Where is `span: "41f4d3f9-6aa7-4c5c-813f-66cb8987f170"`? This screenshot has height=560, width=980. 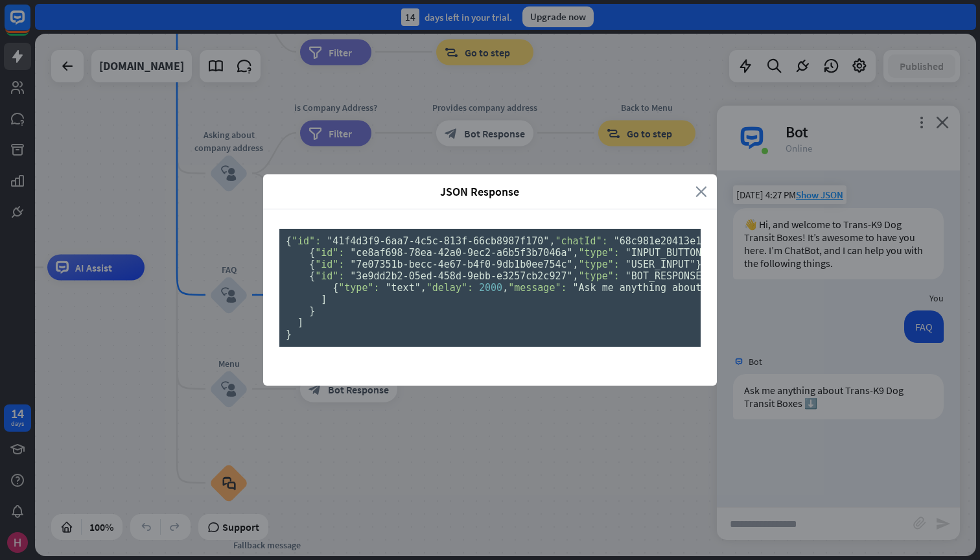
span: "41f4d3f9-6aa7-4c5c-813f-66cb8987f170" is located at coordinates (438, 241).